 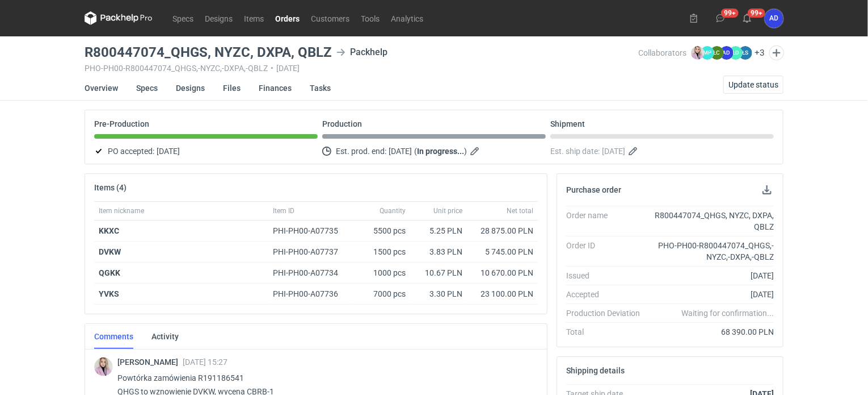 What do you see at coordinates (607, 251) in the screenshot?
I see `div: Order ID` at bounding box center [607, 251].